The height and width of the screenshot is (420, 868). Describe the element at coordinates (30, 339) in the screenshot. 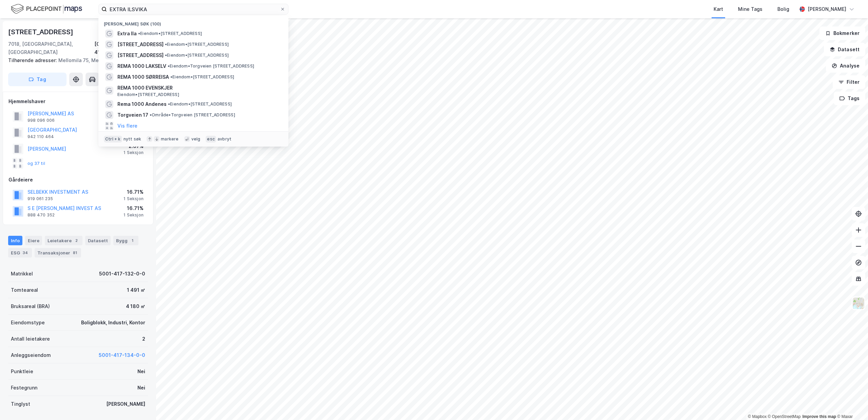

I see `div: Antall leietakere` at that location.